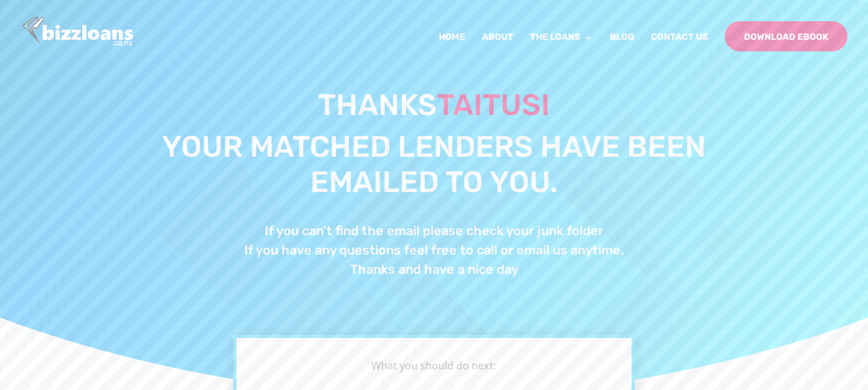  I want to click on a: Download Ebook, so click(786, 36).